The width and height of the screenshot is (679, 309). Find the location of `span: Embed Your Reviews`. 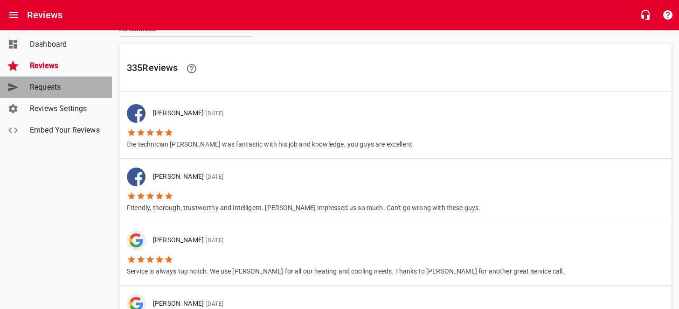

span: Embed Your Reviews is located at coordinates (65, 130).